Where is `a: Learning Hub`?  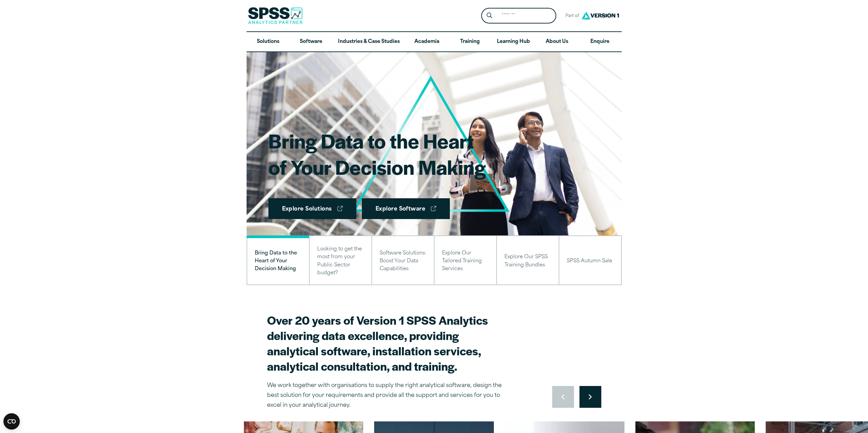
a: Learning Hub is located at coordinates (513, 42).